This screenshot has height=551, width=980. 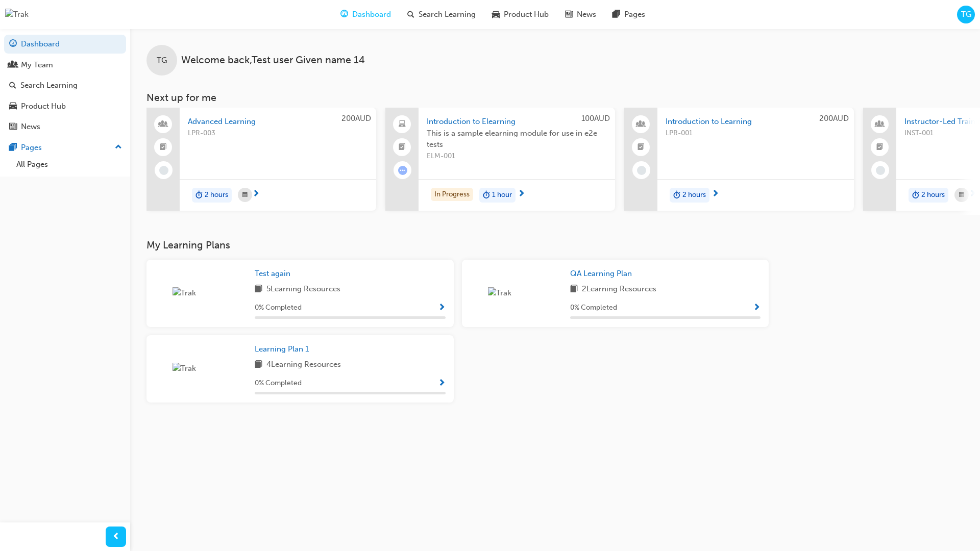 I want to click on div: My Team, so click(x=36, y=65).